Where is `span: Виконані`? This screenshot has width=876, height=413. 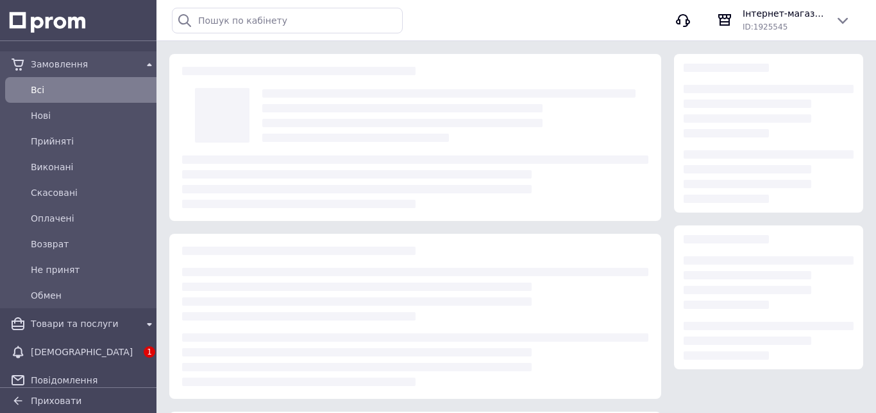
span: Виконані is located at coordinates (94, 167).